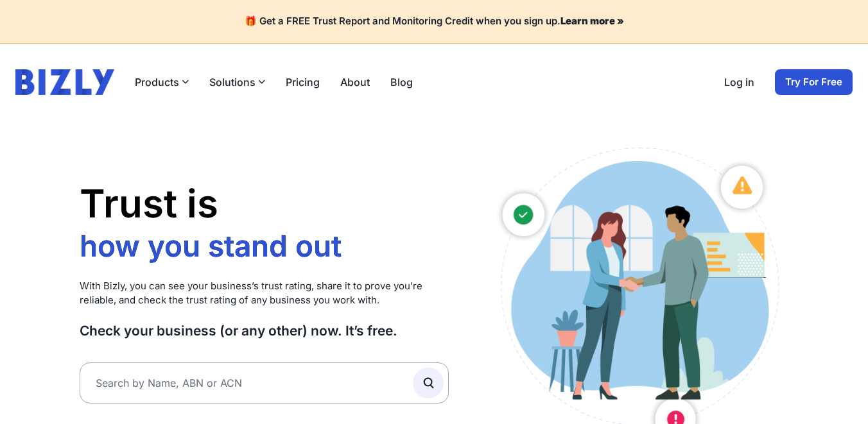  What do you see at coordinates (739, 82) in the screenshot?
I see `a: Log in` at bounding box center [739, 82].